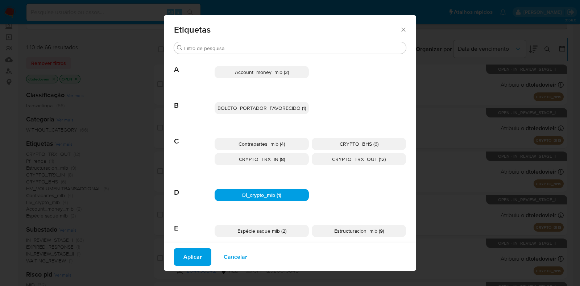 The height and width of the screenshot is (286, 580). Describe the element at coordinates (194, 223) in the screenshot. I see `span: E` at that location.